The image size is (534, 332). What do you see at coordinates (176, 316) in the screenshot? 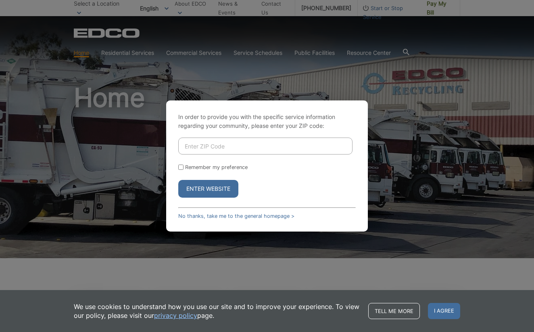
I see `a: privacy policy` at bounding box center [176, 316].